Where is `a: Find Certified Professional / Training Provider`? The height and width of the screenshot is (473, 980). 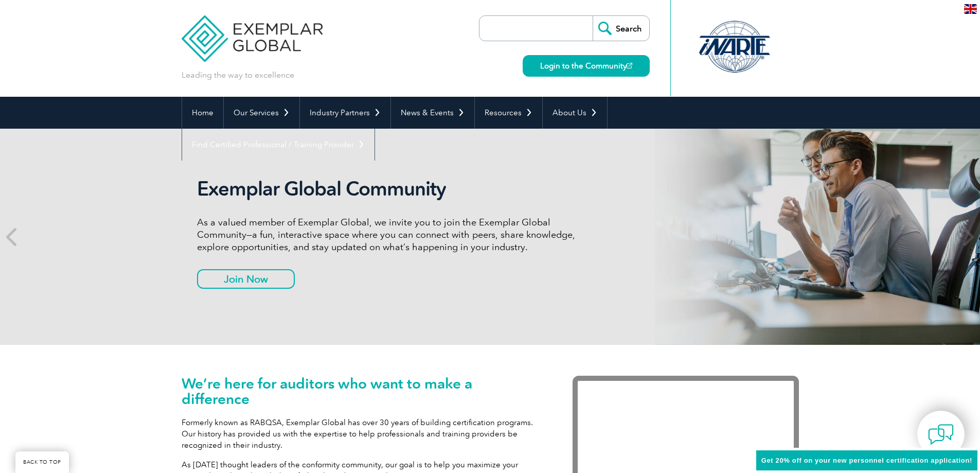
a: Find Certified Professional / Training Provider is located at coordinates (278, 145).